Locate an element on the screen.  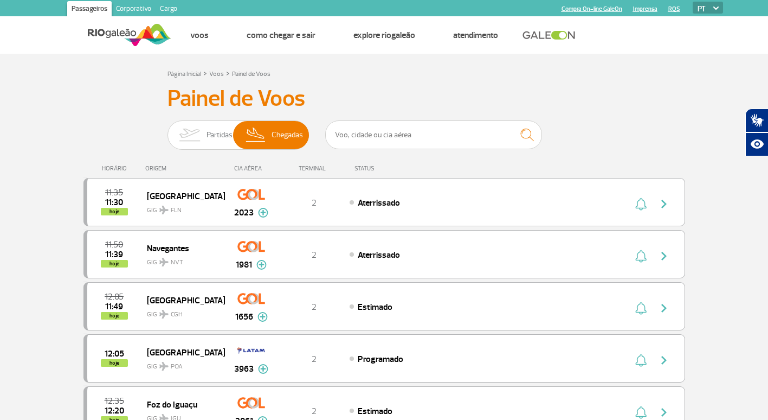
a: Passageiros is located at coordinates (89, 10).